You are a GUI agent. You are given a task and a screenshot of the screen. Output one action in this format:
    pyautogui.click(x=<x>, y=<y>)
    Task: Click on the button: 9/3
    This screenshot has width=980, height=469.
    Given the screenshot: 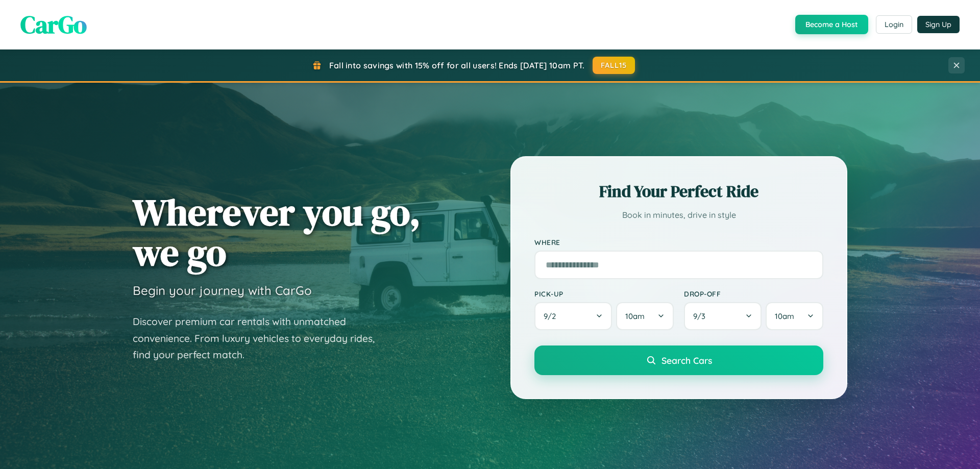 What is the action you would take?
    pyautogui.click(x=723, y=316)
    